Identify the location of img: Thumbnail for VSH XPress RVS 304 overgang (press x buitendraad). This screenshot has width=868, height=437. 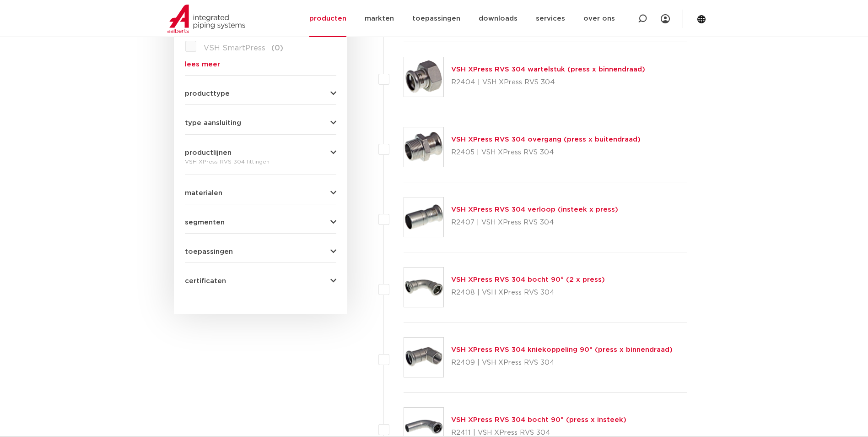
(424, 147).